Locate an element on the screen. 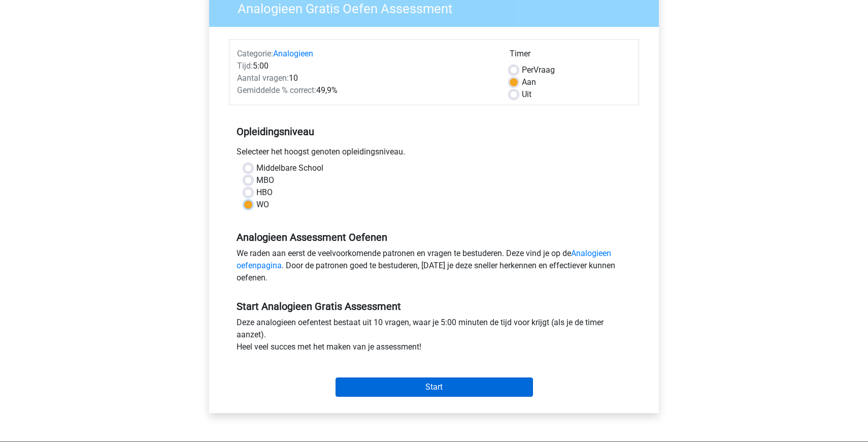  h5: Start Analogieen Gratis Assessment is located at coordinates (434, 307).